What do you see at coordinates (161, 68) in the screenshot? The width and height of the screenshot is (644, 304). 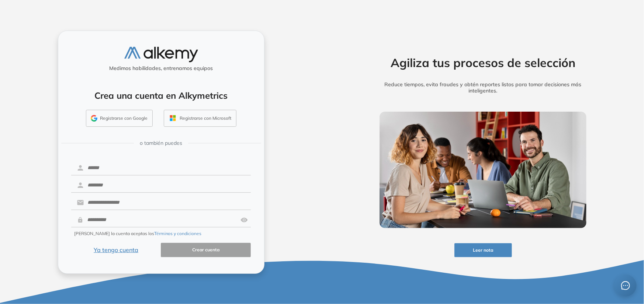 I see `h5: Medimos habilidades, entrenamos equipos` at bounding box center [161, 68].